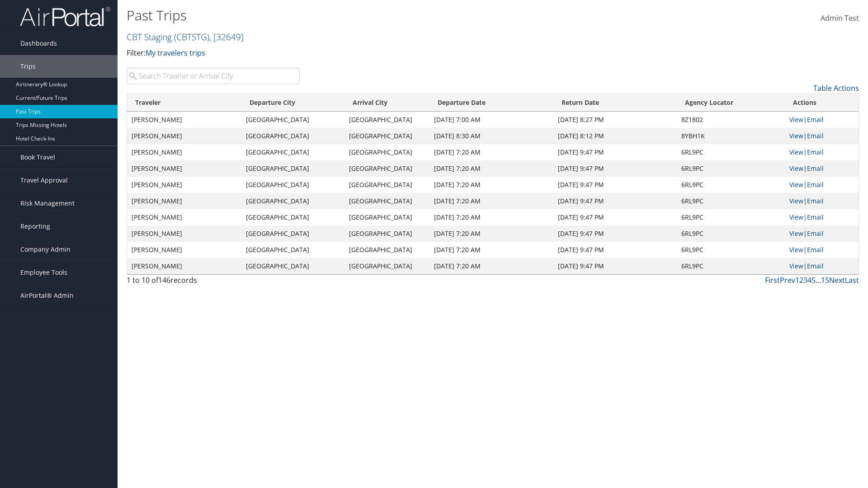  I want to click on th: Departure City: activate to sort column ascending, so click(293, 103).